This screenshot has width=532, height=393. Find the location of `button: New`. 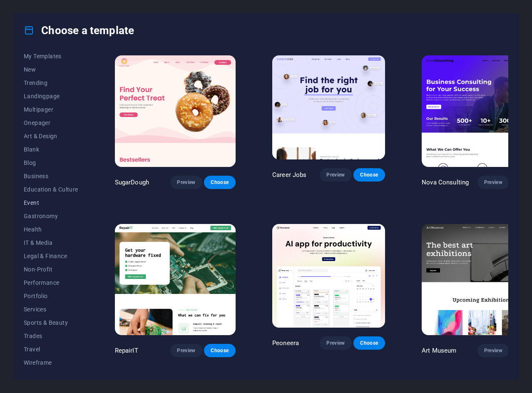

button: New is located at coordinates (50, 69).